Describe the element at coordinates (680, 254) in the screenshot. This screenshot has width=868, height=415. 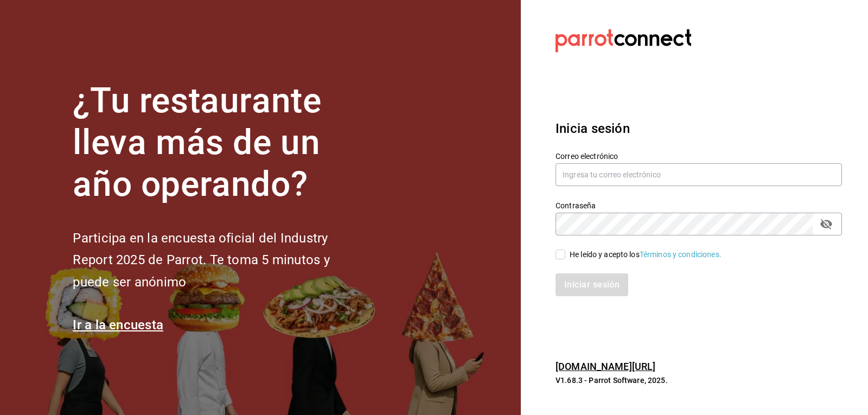
I see `a: Términos y condiciones.` at that location.